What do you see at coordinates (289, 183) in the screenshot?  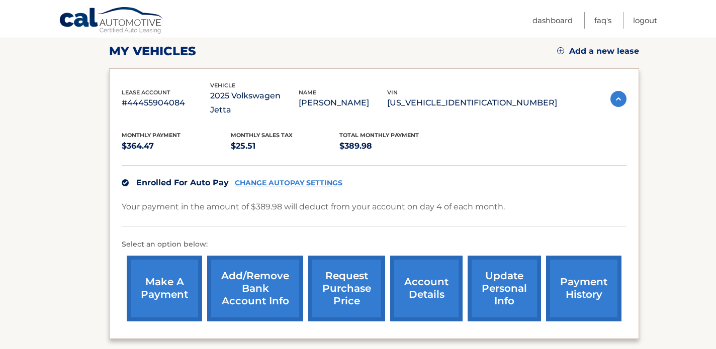 I see `a: CHANGE AUTOPAY SETTINGS` at bounding box center [289, 183].